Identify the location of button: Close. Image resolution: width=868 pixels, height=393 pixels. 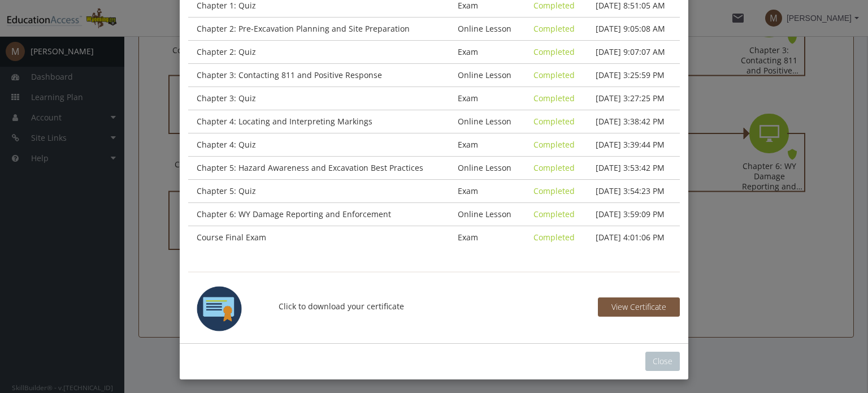
(662, 361).